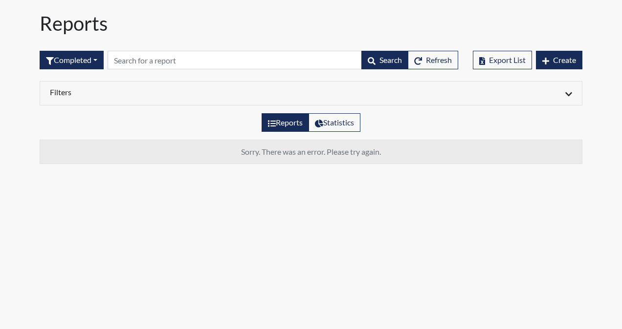 The image size is (622, 329). I want to click on h6: Filters, so click(176, 92).